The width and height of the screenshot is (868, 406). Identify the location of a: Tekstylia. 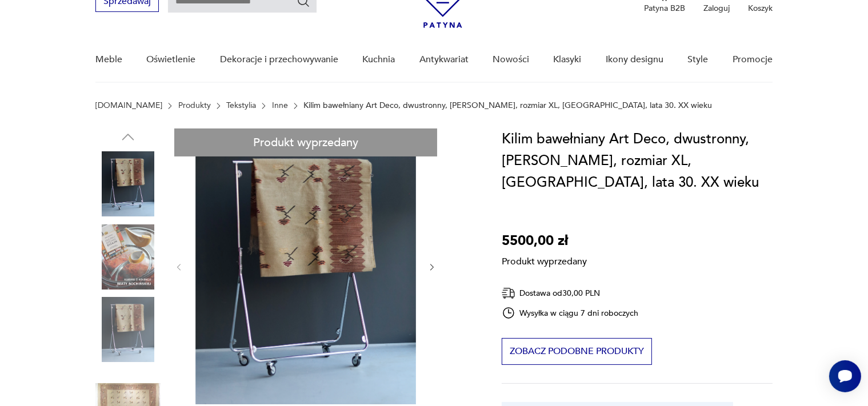
(241, 105).